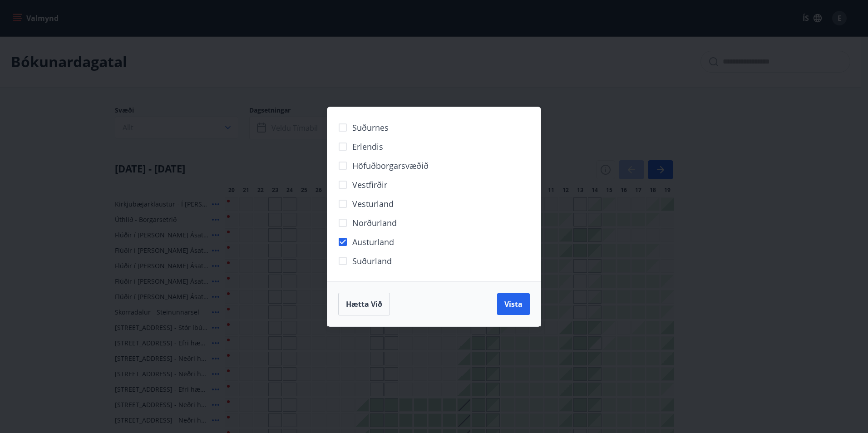  I want to click on span: Vista, so click(514, 304).